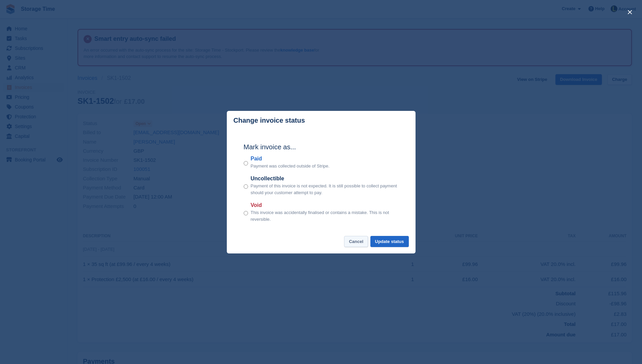 This screenshot has width=642, height=364. I want to click on h2: Mark invoice as..., so click(321, 147).